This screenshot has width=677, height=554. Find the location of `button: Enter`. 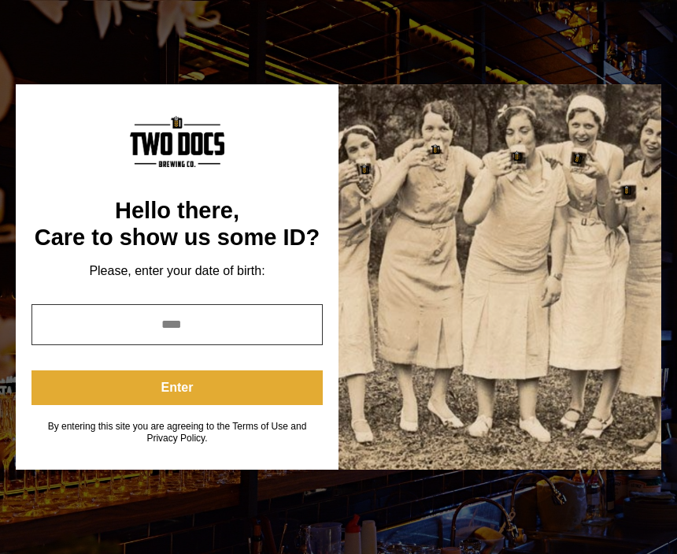

button: Enter is located at coordinates (177, 388).